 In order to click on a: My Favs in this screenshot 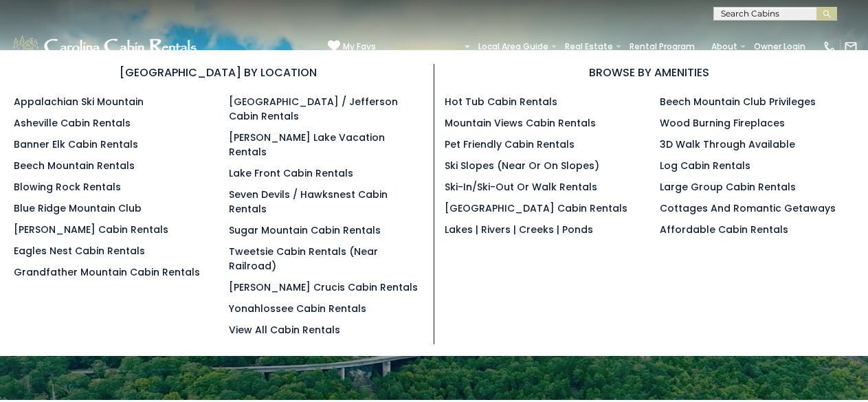, I will do `click(351, 47)`.